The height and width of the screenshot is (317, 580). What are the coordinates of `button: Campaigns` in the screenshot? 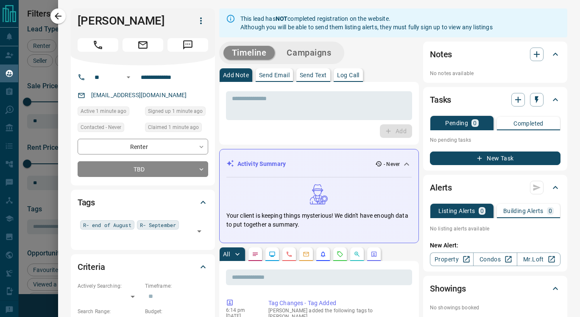 It's located at (309, 53).